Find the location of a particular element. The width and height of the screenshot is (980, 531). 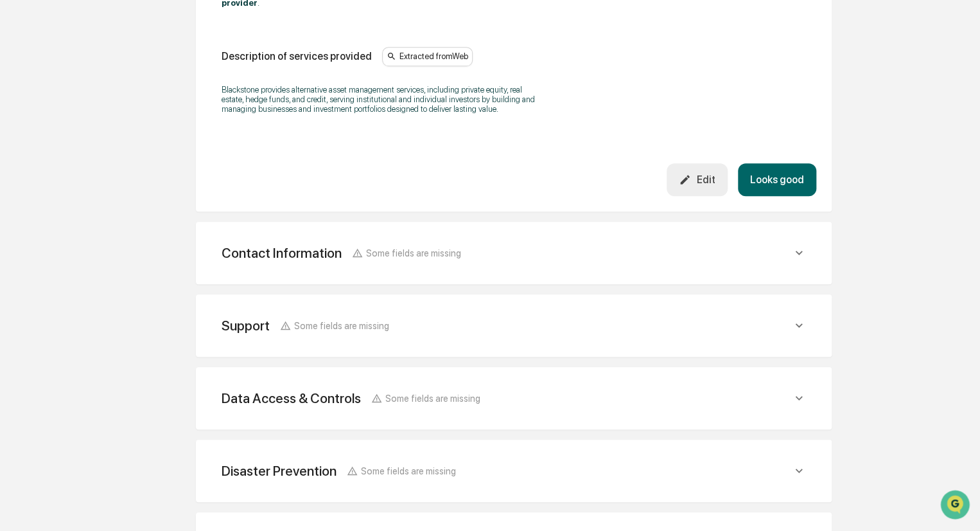

button: Edit is located at coordinates (697, 179).